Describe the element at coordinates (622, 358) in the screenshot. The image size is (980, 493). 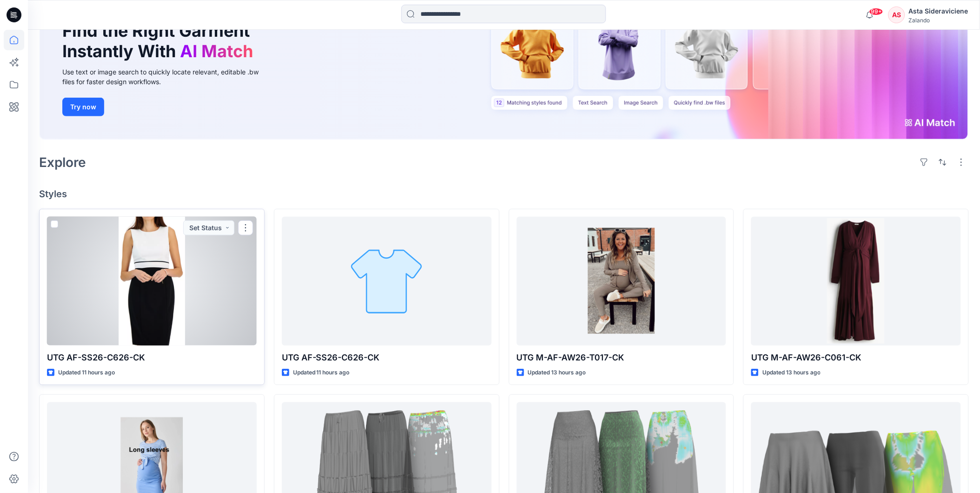
I see `p: UTG M-AF-AW26-T017-CK` at that location.